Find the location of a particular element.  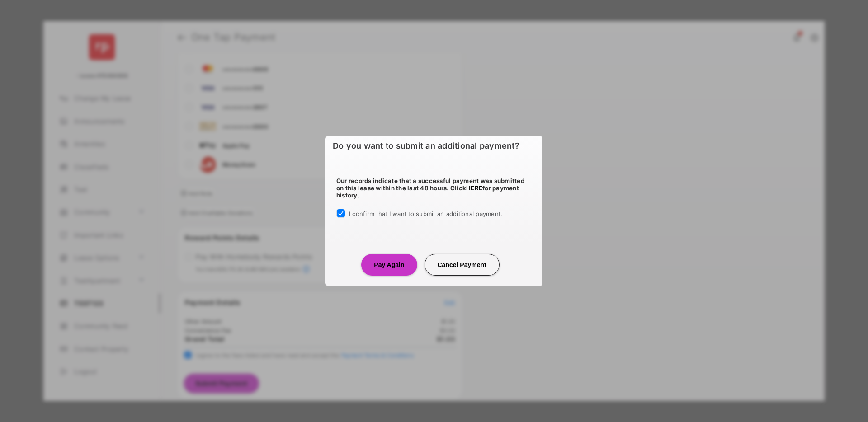

h6: Do you want to submit an additional payment? is located at coordinates (434, 146).